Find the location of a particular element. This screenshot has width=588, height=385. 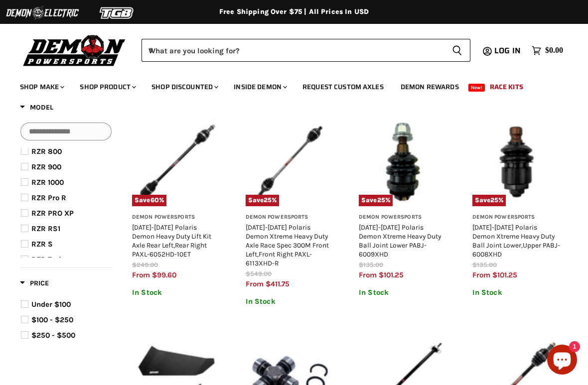

a: Race Kits is located at coordinates (506, 87).